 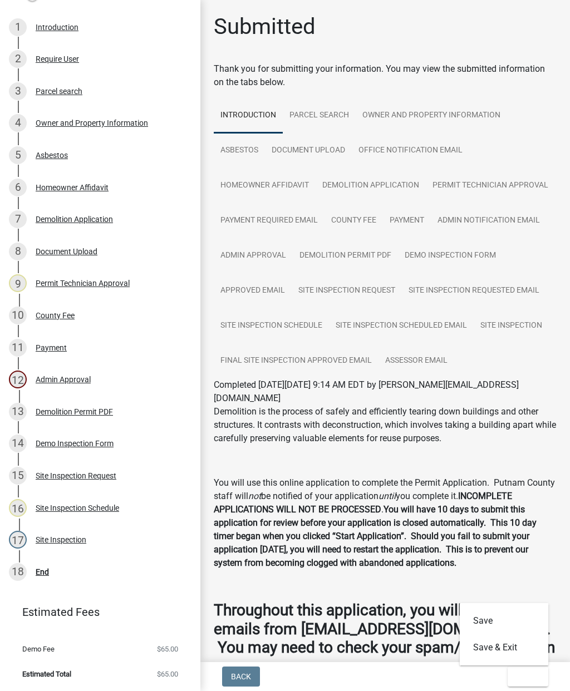 I want to click on div: Site Inspection Schedule, so click(x=77, y=508).